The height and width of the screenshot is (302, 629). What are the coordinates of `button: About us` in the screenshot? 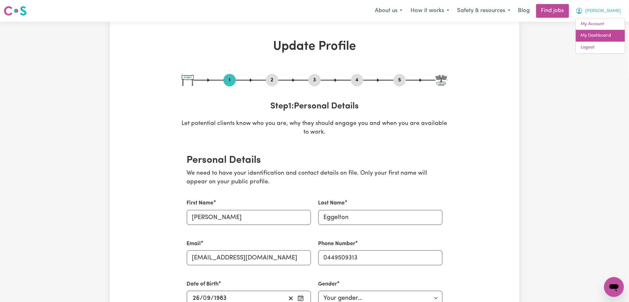 It's located at (389, 11).